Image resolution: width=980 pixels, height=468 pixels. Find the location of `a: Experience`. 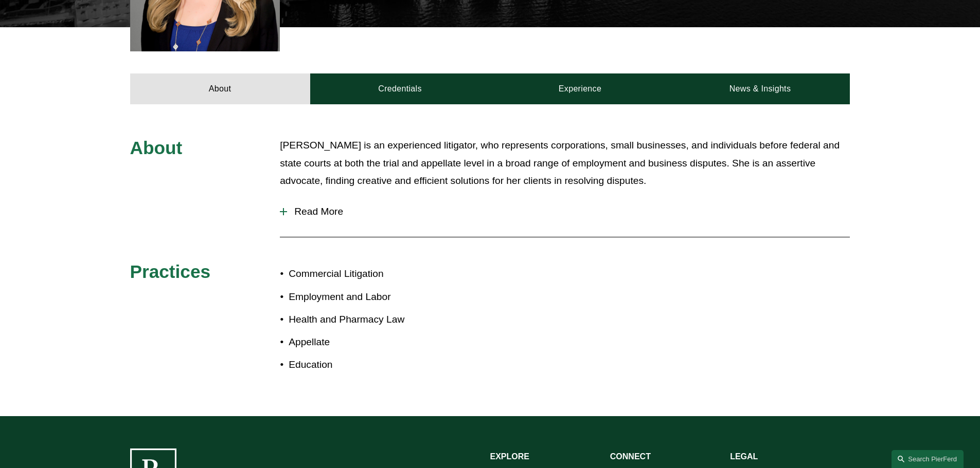

a: Experience is located at coordinates (580, 89).